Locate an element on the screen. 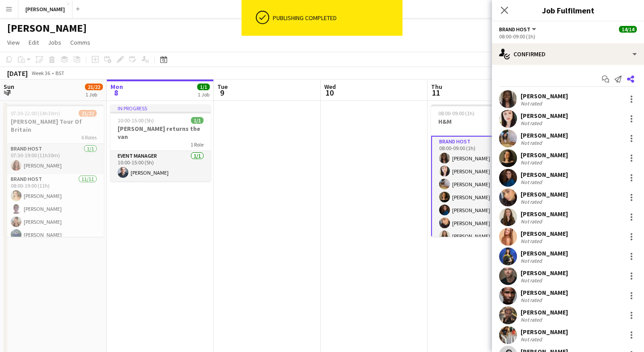  span: 10 is located at coordinates (329, 92).